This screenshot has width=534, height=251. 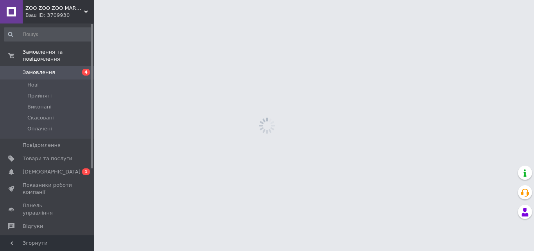 What do you see at coordinates (48, 34) in the screenshot?
I see `input: Пошук` at bounding box center [48, 34].